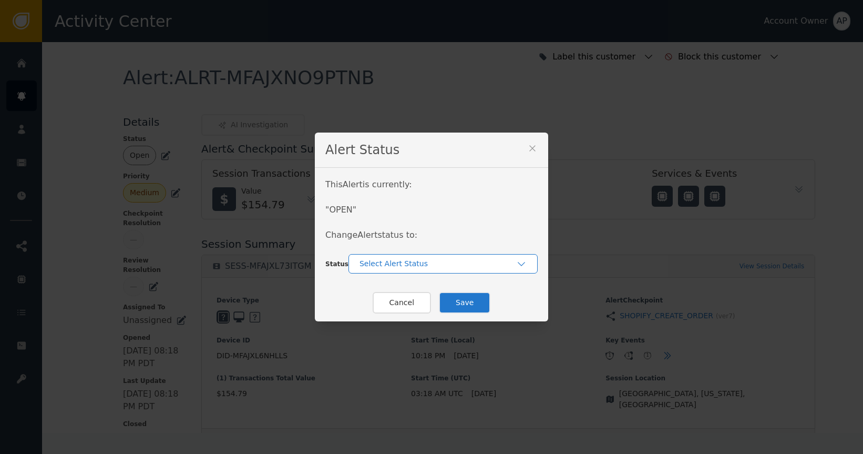 The image size is (863, 454). I want to click on span: This Alert is currently:, so click(369, 184).